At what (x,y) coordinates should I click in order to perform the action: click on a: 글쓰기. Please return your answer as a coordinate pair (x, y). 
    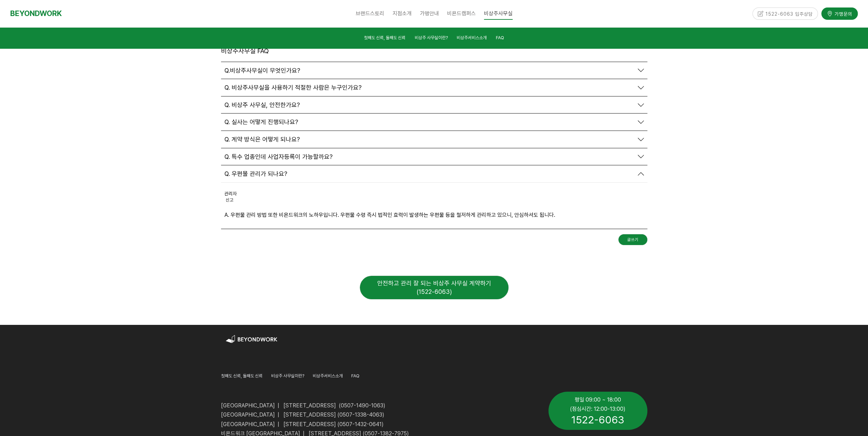
    Looking at the image, I should click on (633, 239).